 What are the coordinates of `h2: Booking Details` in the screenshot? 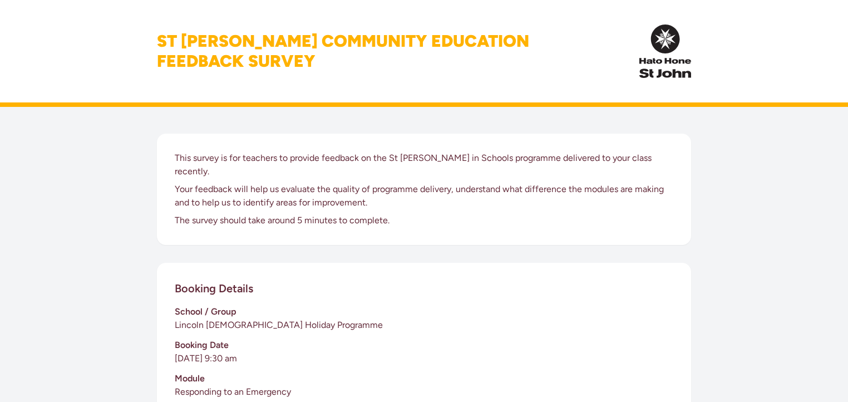 It's located at (214, 288).